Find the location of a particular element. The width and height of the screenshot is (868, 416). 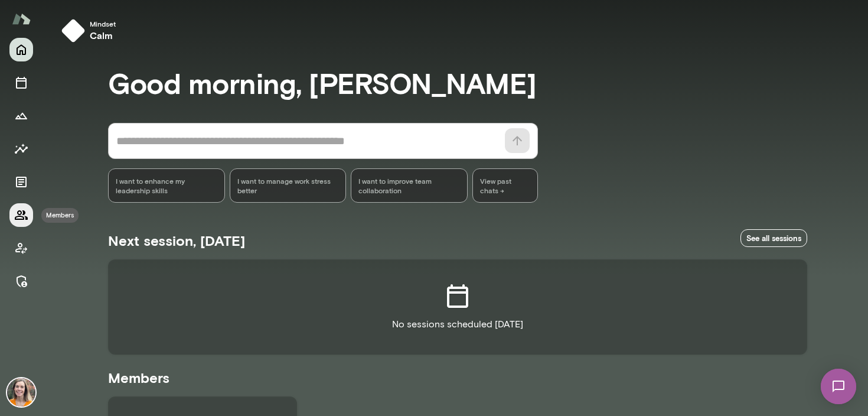

button: Members is located at coordinates (21, 215).